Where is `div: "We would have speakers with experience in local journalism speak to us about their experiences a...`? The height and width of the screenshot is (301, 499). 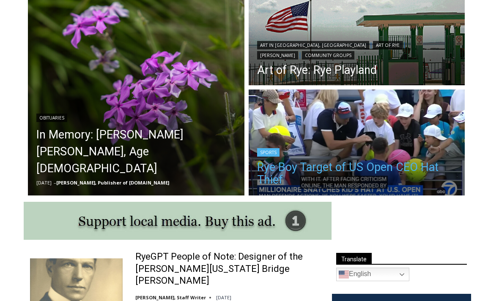
div: "We would have speakers with experience in local journalism speak to us about their experiences a... is located at coordinates (306, 41).